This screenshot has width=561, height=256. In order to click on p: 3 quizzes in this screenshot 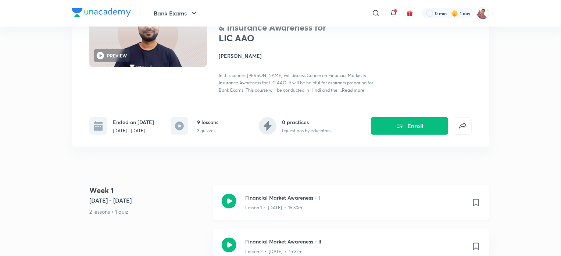, I will do `click(208, 131)`.